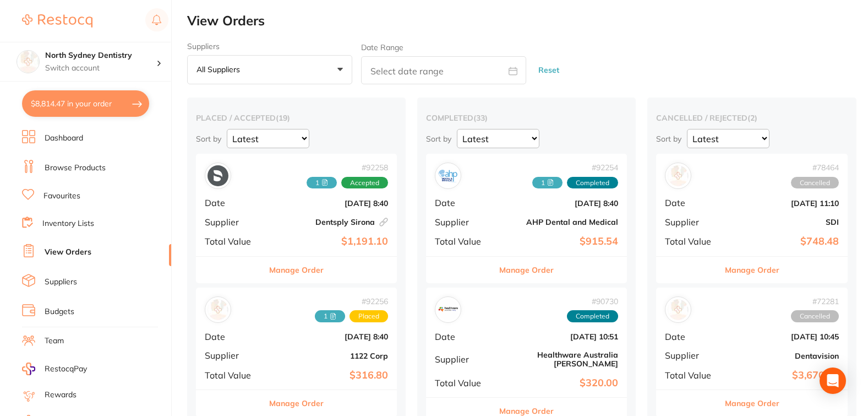 Image resolution: width=868 pixels, height=416 pixels. What do you see at coordinates (68, 252) in the screenshot?
I see `a: View Orders` at bounding box center [68, 252].